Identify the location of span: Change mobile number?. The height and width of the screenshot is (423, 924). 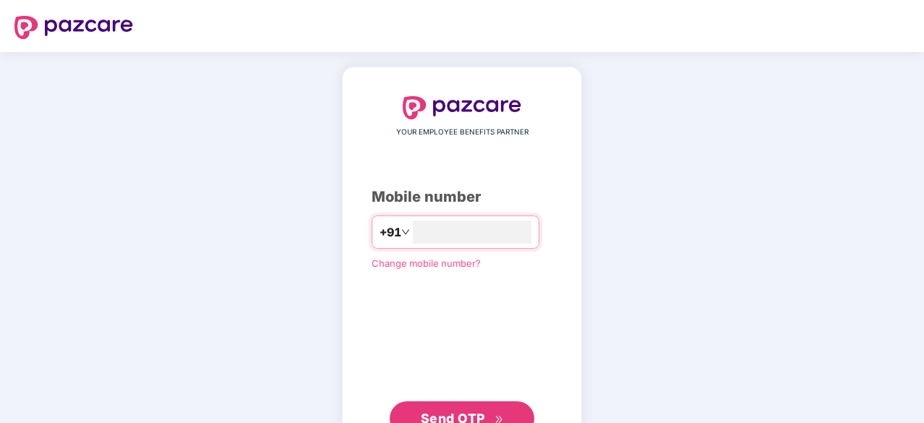
(426, 263).